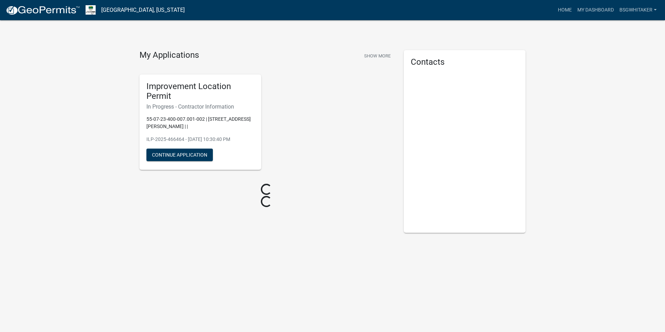 The height and width of the screenshot is (332, 665). What do you see at coordinates (200, 106) in the screenshot?
I see `h6: In Progress - Contractor Information` at bounding box center [200, 106].